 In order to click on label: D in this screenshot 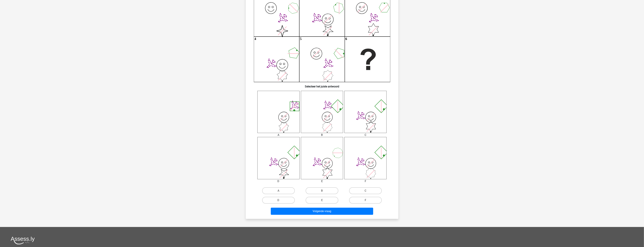, I will do `click(278, 200)`.